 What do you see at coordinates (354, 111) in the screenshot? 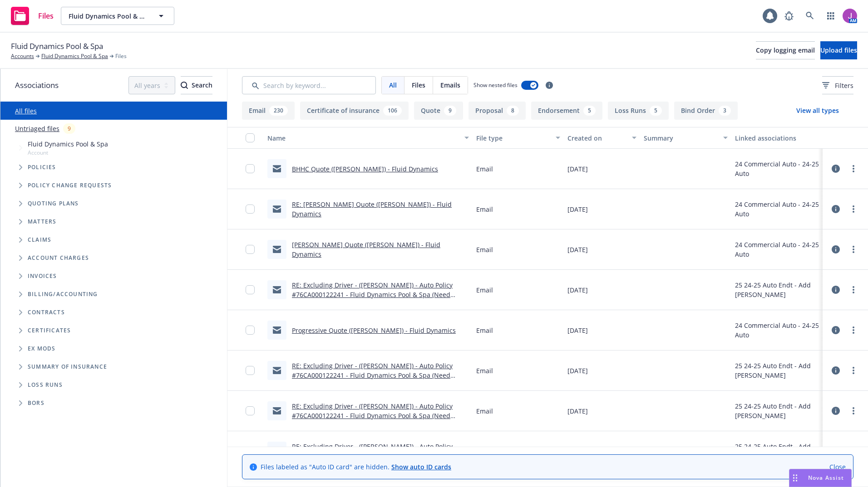
I see `button: Certificate of insurance` at bounding box center [354, 111].